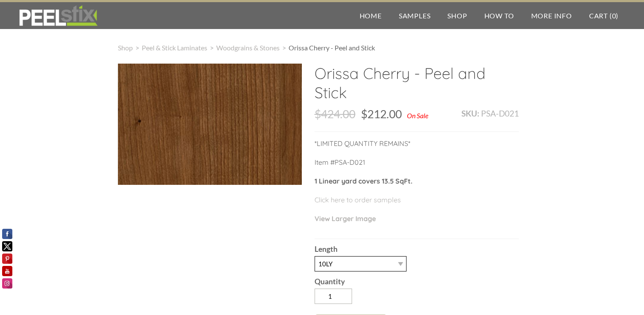 The image size is (644, 315). I want to click on p: Item #PSA-D021, so click(417, 166).